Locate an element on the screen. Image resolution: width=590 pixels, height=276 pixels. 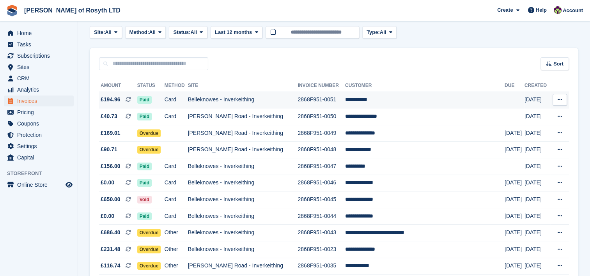
th: Invoice Number is located at coordinates (322, 86).